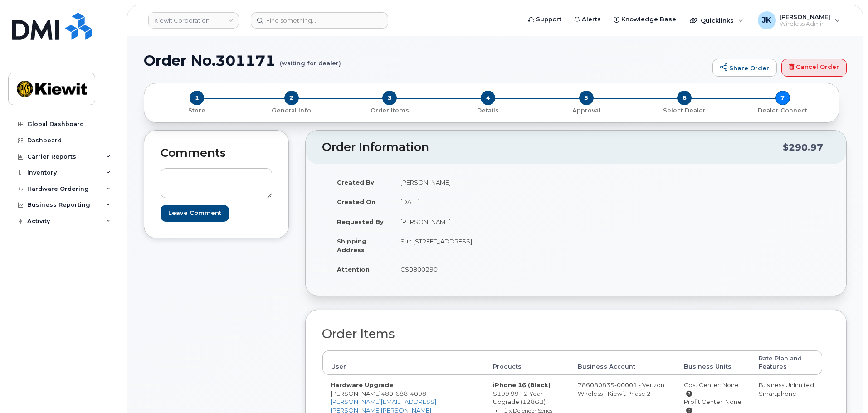 The height and width of the screenshot is (413, 868). Describe the element at coordinates (488, 97) in the screenshot. I see `span: 4` at that location.